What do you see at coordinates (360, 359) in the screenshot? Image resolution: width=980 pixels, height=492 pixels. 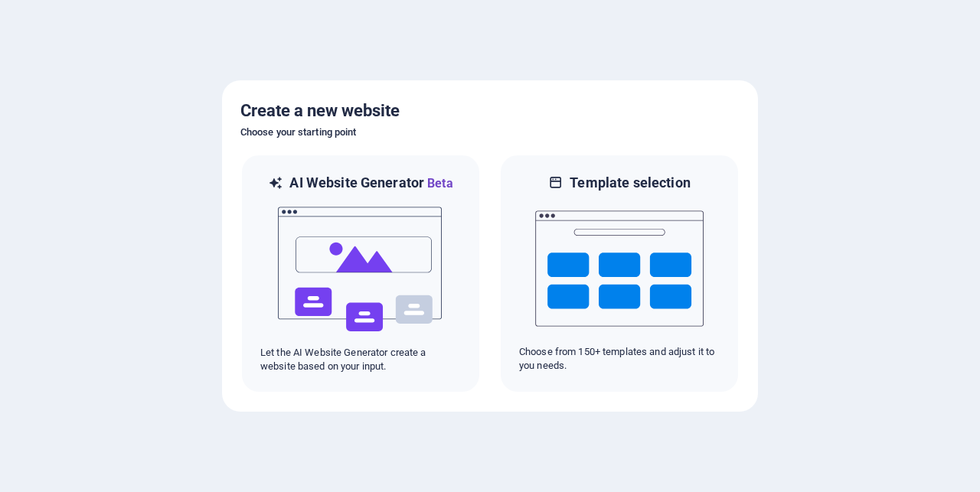 I see `p: Let the AI Website Generator create a website based on your input.` at bounding box center [360, 359].